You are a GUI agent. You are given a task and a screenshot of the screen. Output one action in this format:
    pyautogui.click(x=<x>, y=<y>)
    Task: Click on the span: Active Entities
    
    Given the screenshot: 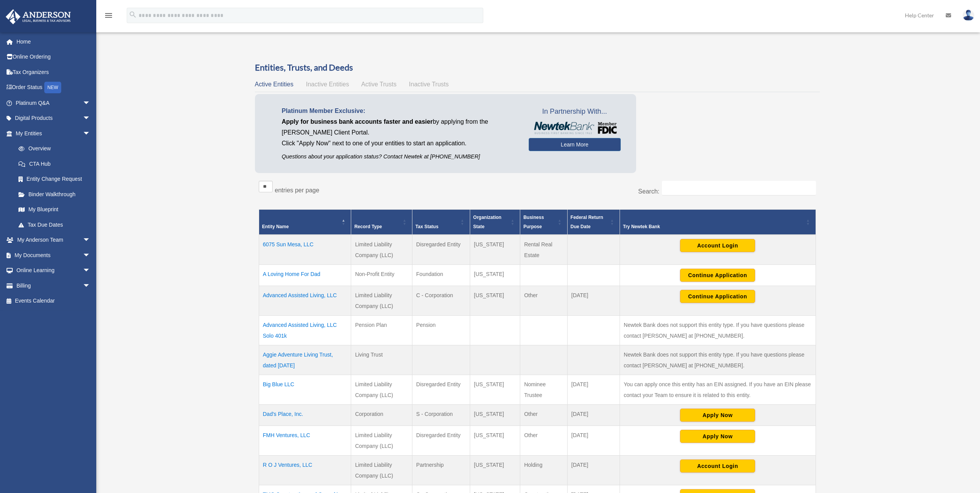 What is the action you would take?
    pyautogui.click(x=274, y=84)
    